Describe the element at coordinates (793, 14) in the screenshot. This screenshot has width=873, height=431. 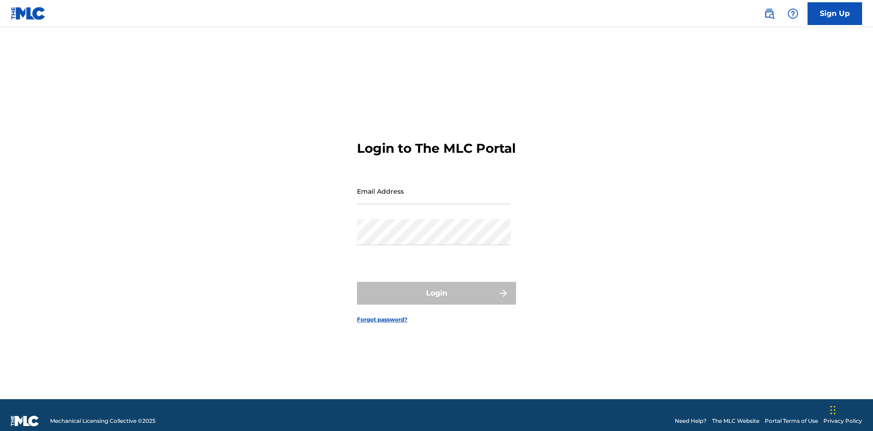
I see `img: help` at that location.